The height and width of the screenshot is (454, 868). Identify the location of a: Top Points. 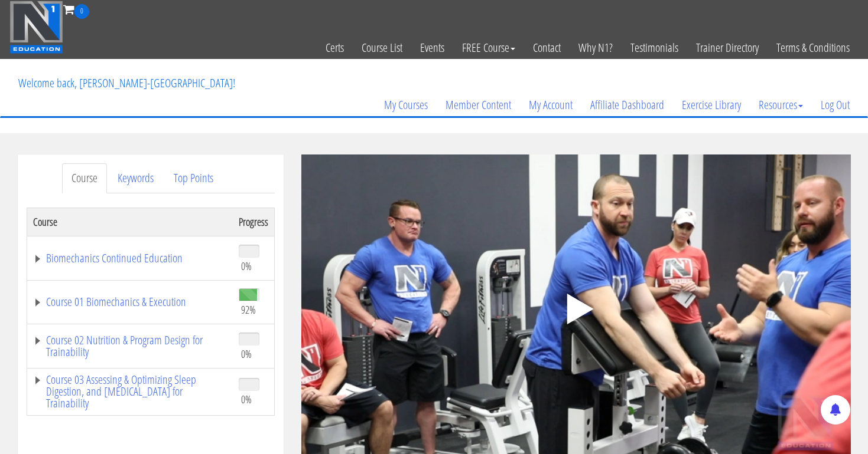
(193, 178).